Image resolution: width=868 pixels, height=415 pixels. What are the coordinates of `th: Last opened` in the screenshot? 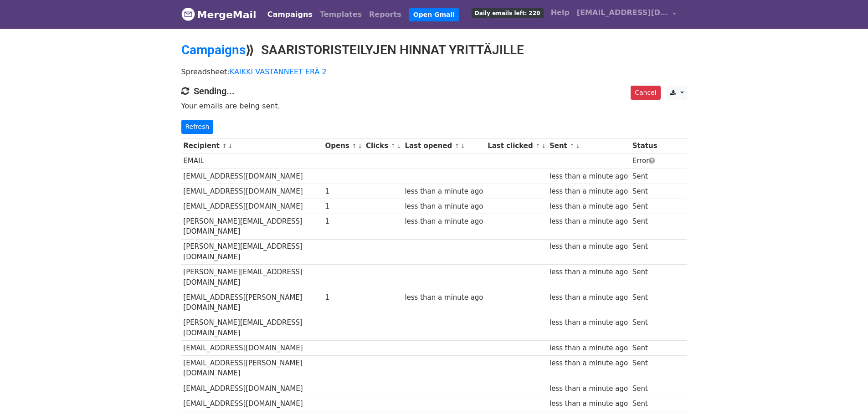 It's located at (444, 146).